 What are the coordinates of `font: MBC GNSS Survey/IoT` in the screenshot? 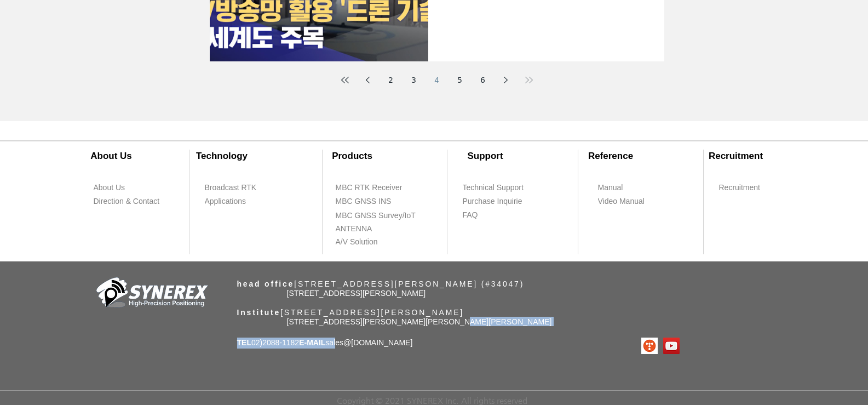 It's located at (376, 216).